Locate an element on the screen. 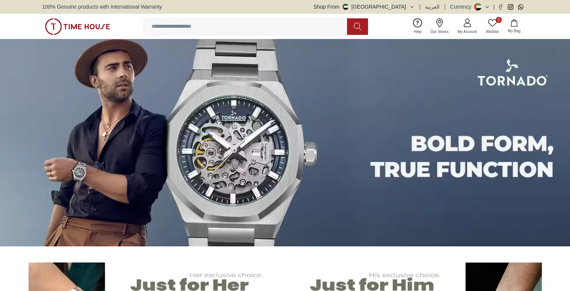 The image size is (570, 291). button: العربية is located at coordinates (432, 7).